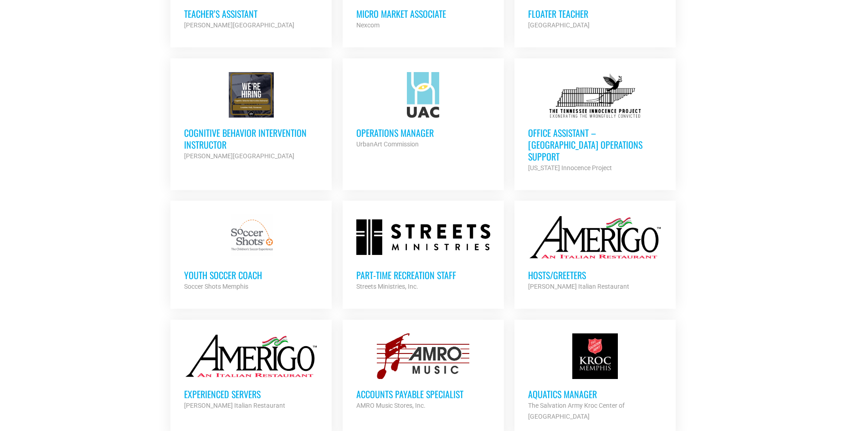 Image resolution: width=868 pixels, height=431 pixels. What do you see at coordinates (595, 394) in the screenshot?
I see `h3: Aquatics Manager` at bounding box center [595, 394].